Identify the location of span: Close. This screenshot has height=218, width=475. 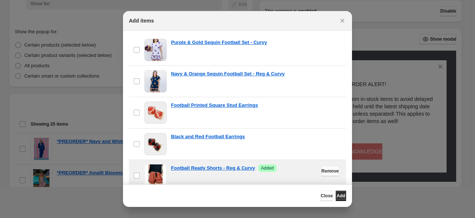
(326, 196).